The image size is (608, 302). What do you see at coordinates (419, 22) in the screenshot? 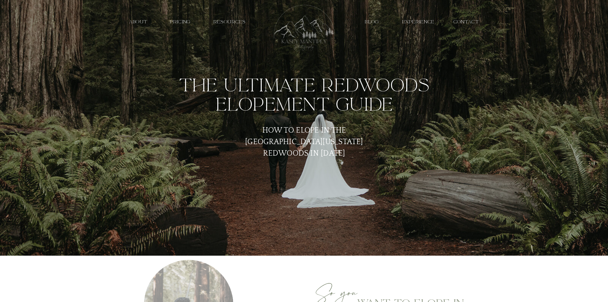
I see `a: EXPERIENCE` at bounding box center [419, 22].